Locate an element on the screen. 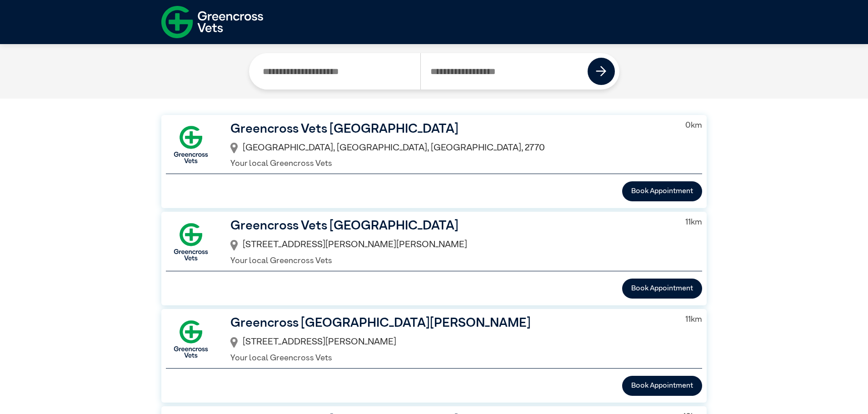 This screenshot has height=414, width=868. input: Search by Clinic Name is located at coordinates (337, 71).